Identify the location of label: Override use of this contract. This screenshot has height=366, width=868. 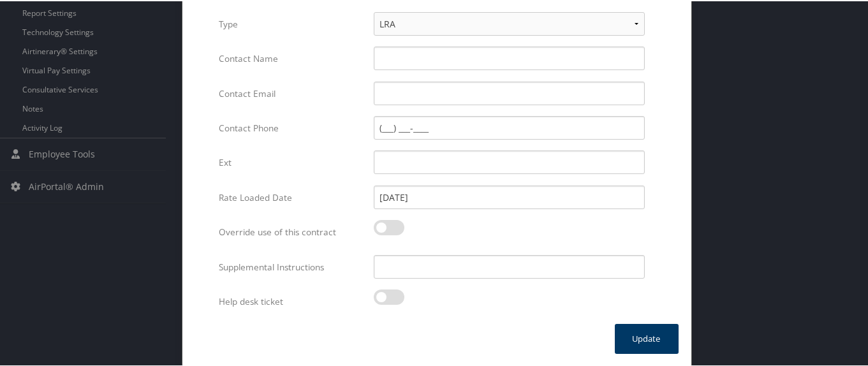
(291, 231).